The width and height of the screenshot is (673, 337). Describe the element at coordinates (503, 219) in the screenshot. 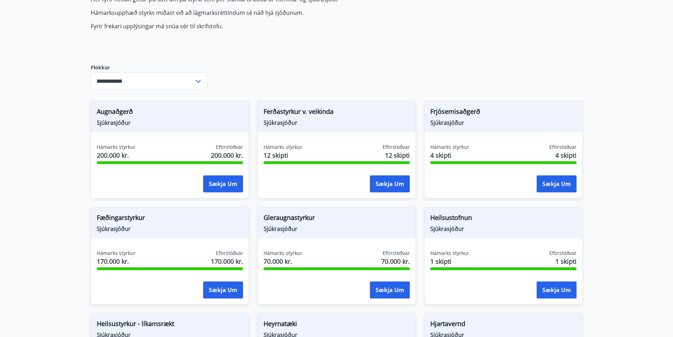

I see `span: Heilsustofnun` at that location.